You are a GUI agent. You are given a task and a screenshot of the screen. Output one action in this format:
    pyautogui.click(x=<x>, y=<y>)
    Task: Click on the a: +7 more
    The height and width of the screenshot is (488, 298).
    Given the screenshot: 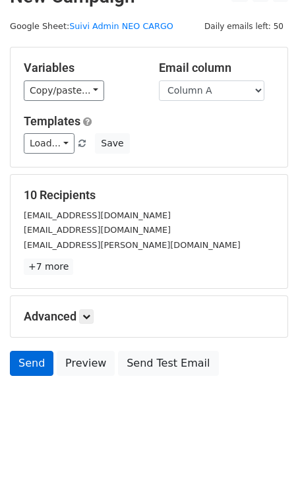 What is the action you would take?
    pyautogui.click(x=48, y=266)
    